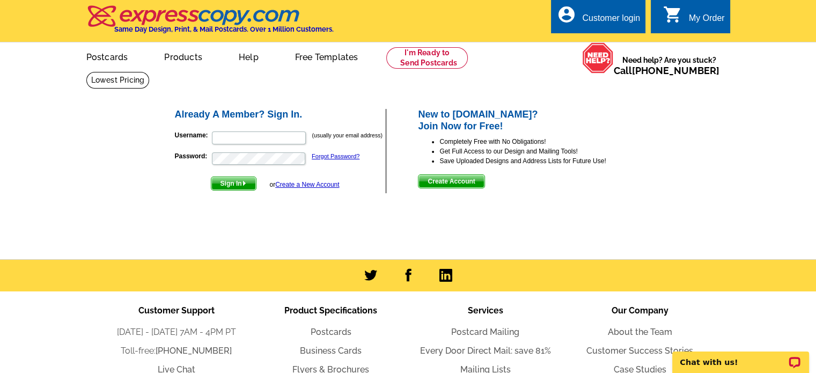  What do you see at coordinates (451, 181) in the screenshot?
I see `button: Create Account` at bounding box center [451, 181].